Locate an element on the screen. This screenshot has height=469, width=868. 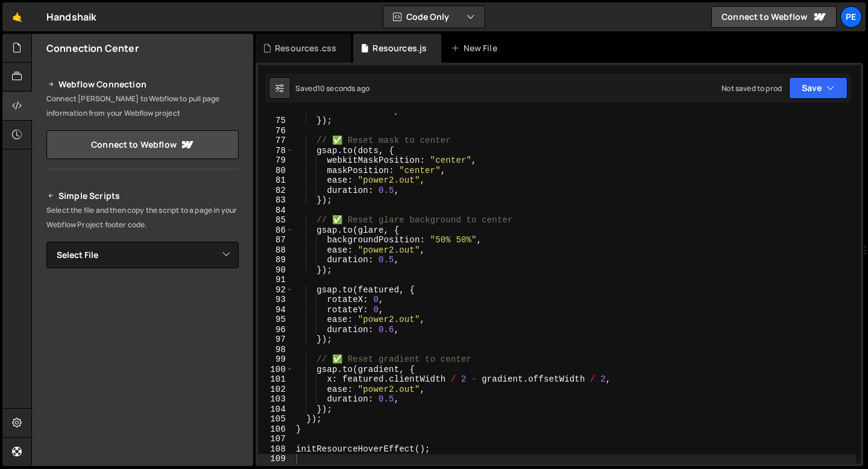
div: 100 is located at coordinates (275, 370).